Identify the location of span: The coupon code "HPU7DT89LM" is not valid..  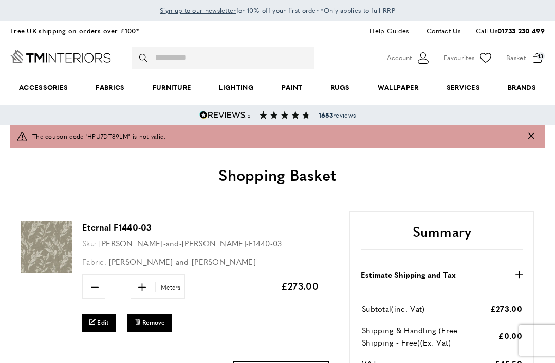
(99, 136).